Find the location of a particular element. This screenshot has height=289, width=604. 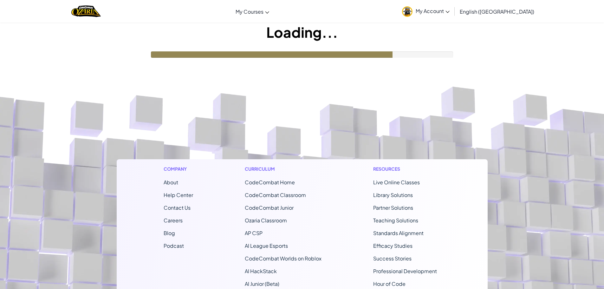

a: Library Solutions is located at coordinates (393, 195).